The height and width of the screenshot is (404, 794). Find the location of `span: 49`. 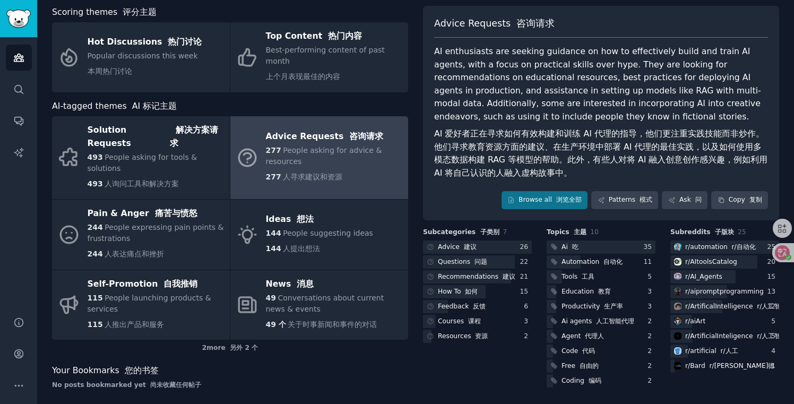

span: 49 is located at coordinates (271, 298).